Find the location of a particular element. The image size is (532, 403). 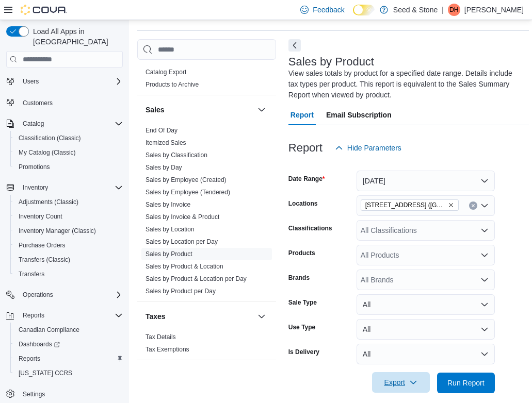

span: Email Subscription is located at coordinates (359, 115).